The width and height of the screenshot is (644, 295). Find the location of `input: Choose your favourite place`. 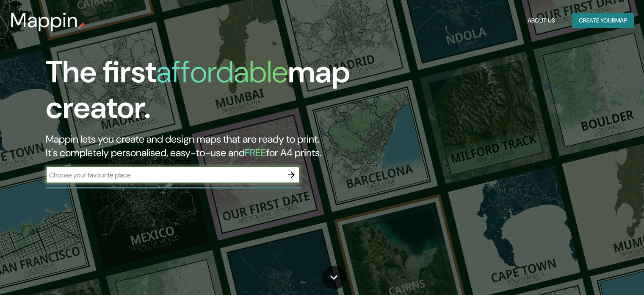

input: Choose your favourite place is located at coordinates (164, 175).